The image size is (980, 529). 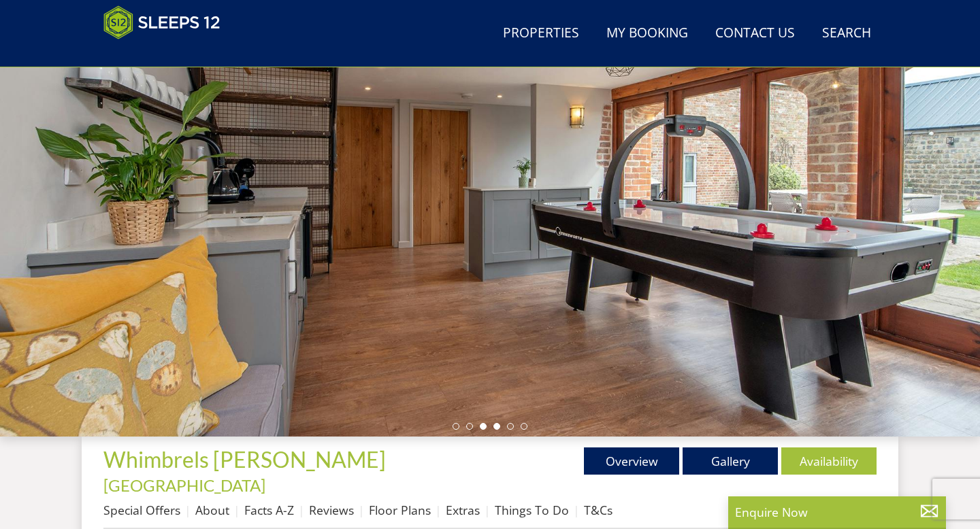 What do you see at coordinates (631, 461) in the screenshot?
I see `a: Overview` at bounding box center [631, 461].